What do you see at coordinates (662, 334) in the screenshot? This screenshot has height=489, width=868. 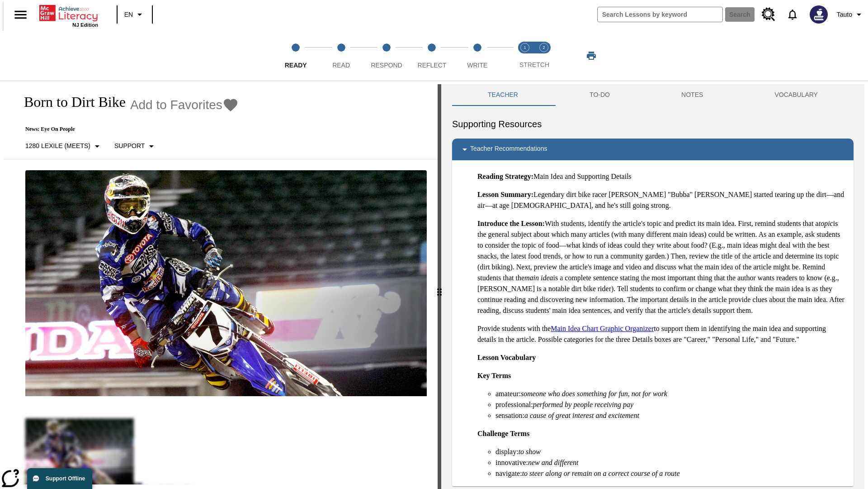 I see `p: Provide students with the to support them in identifying the main idea and supporting details in ...` at bounding box center [662, 334].